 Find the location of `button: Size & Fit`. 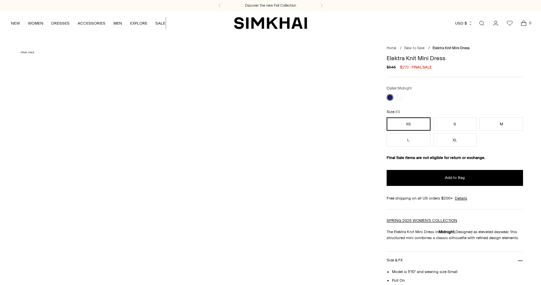

button: Size & Fit is located at coordinates (455, 260).